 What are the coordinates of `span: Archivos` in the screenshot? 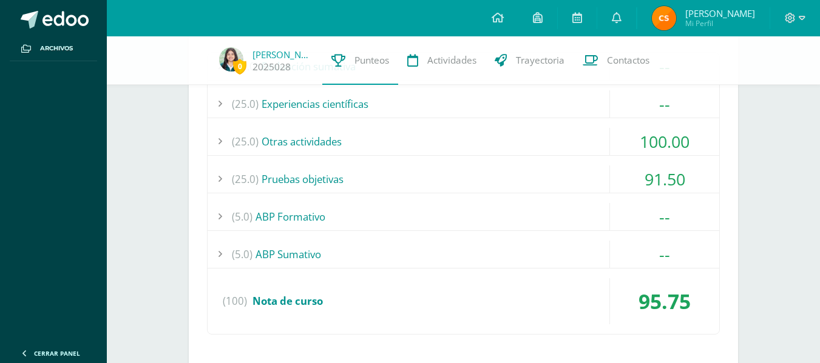 It's located at (56, 49).